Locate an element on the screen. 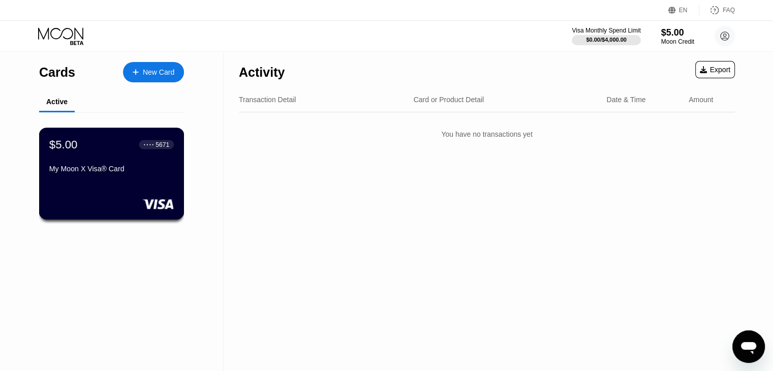  div: Card or Product Detail is located at coordinates (449, 100).